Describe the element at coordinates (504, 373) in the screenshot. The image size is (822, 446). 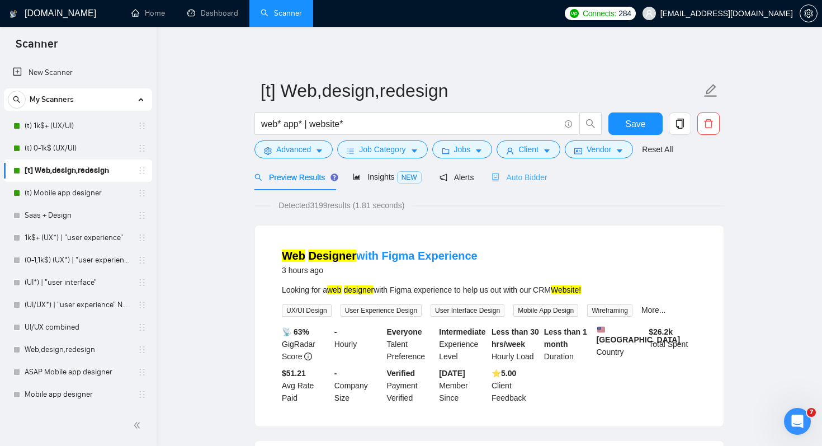
I see `b: ⭐️ 5.00` at that location.